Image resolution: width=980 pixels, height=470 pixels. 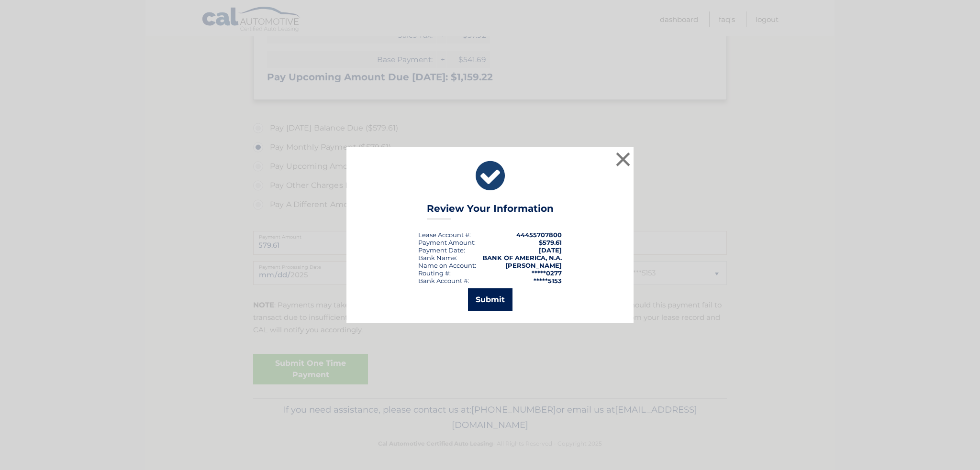 I want to click on div: Name on Account:, so click(x=447, y=266).